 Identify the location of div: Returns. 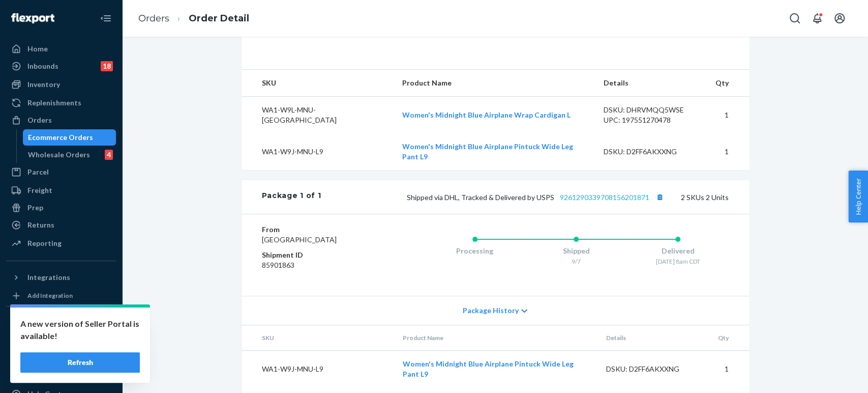
(40, 225).